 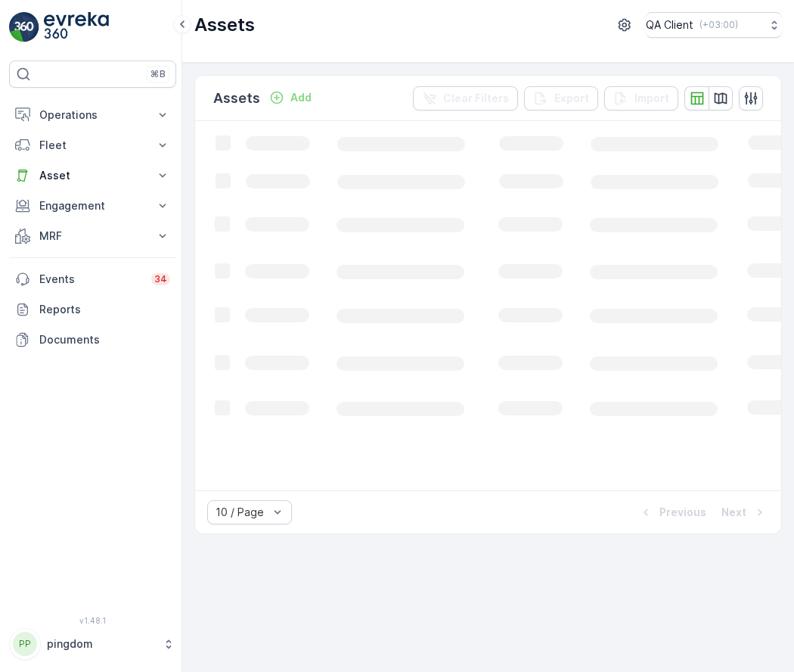 I want to click on p: Export, so click(x=571, y=98).